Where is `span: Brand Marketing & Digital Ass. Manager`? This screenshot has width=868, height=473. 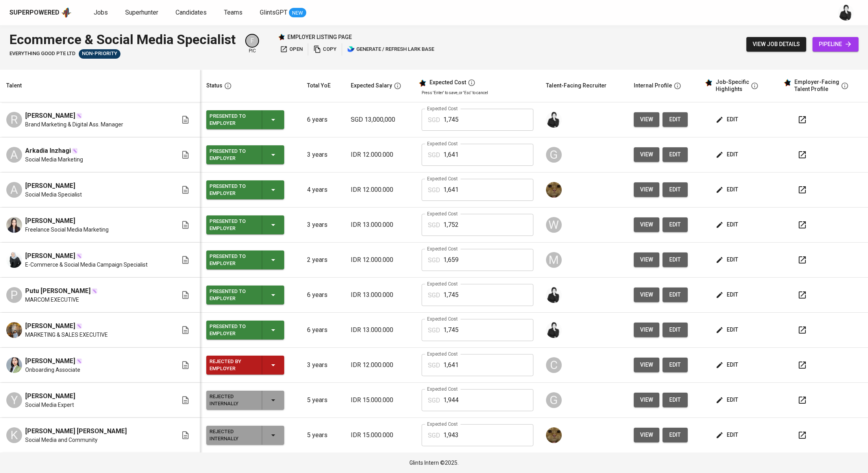 span: Brand Marketing & Digital Ass. Manager is located at coordinates (74, 124).